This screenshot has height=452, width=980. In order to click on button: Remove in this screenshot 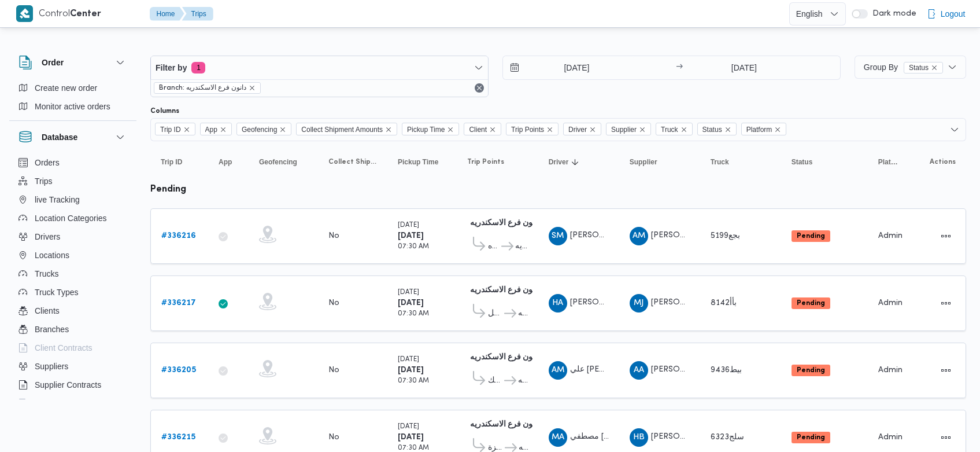, I will do `click(480, 88)`.